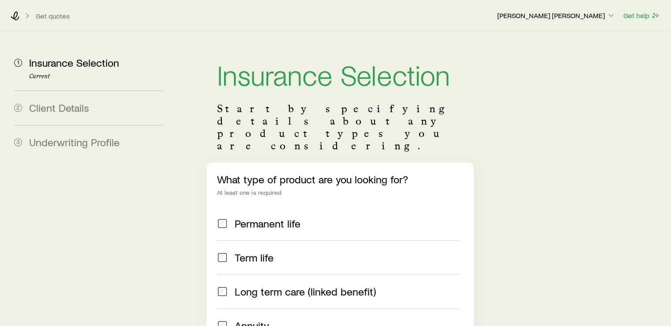 The height and width of the screenshot is (326, 671). What do you see at coordinates (53, 16) in the screenshot?
I see `button: Get quotes` at bounding box center [53, 16].